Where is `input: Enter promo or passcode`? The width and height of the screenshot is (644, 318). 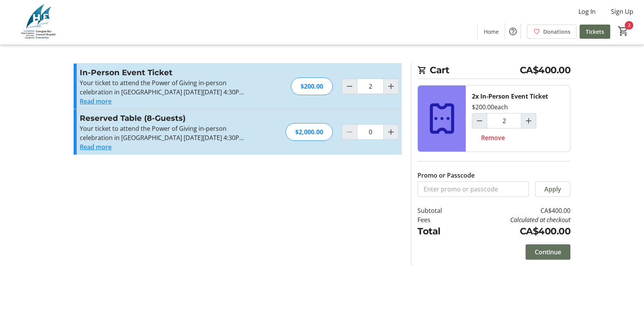 input: Enter promo or passcode is located at coordinates (473, 189).